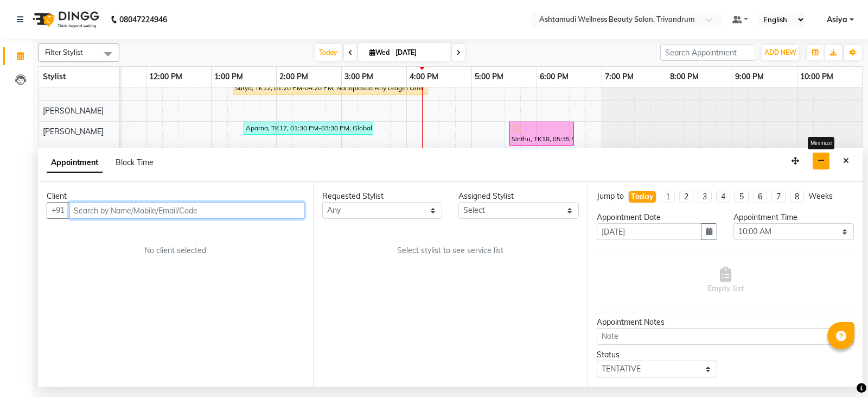 Image resolution: width=868 pixels, height=397 pixels. Describe the element at coordinates (821, 143) in the screenshot. I see `div: Minimize` at that location.